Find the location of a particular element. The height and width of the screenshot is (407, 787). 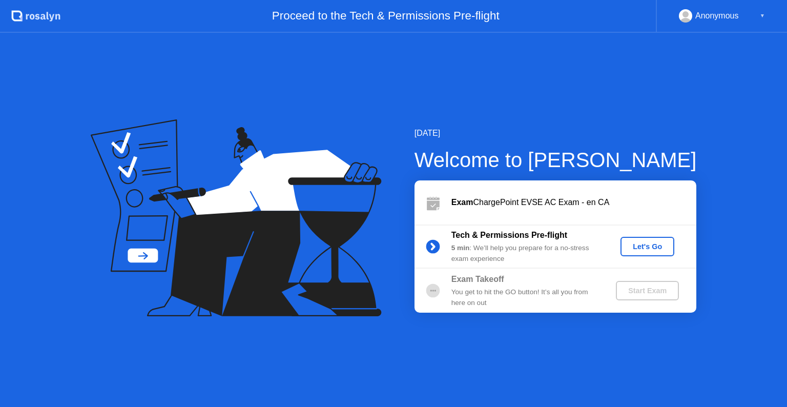

div: ChargePoint EVSE AC Exam - en CA is located at coordinates (574, 202).